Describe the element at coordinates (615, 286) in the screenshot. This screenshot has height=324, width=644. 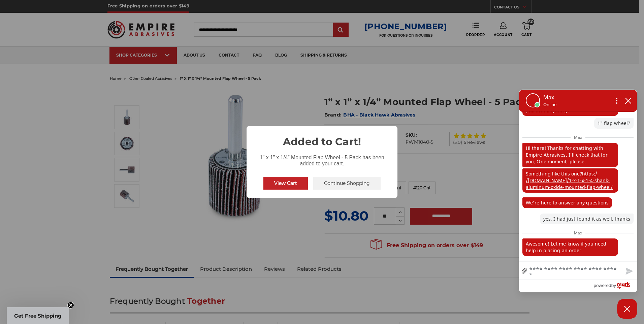
I see `a: Powered by Olark` at that location.